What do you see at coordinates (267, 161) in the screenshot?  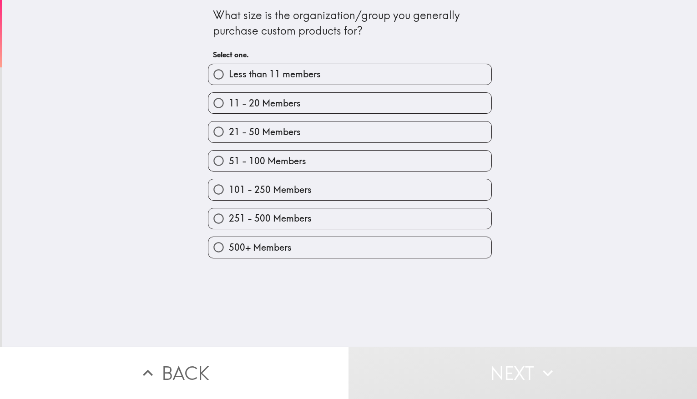 I see `span: 51 - 100 Members` at bounding box center [267, 161].